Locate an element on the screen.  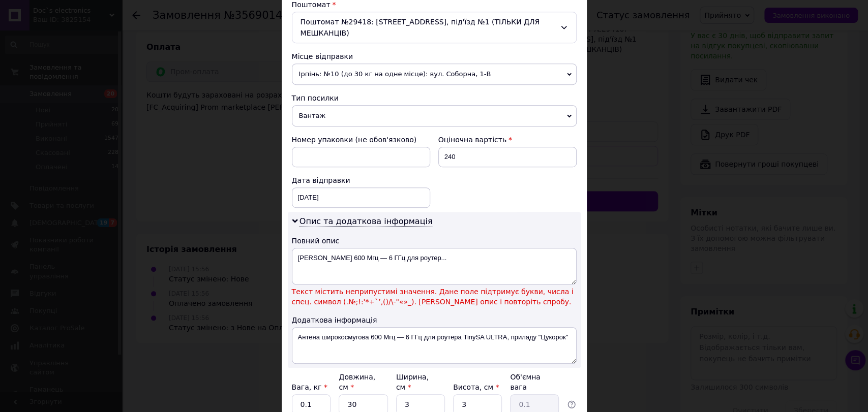
div: Повний опис is located at coordinates (434, 241).